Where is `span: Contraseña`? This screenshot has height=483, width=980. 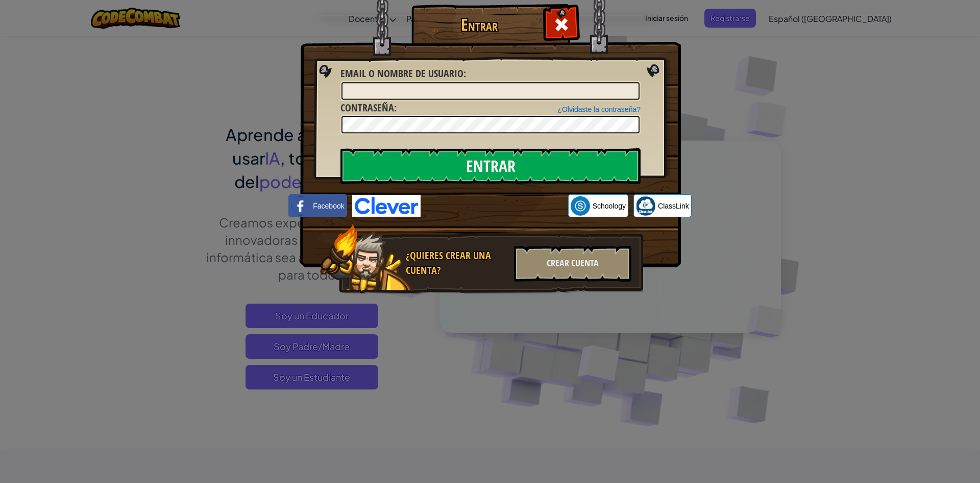
span: Contraseña is located at coordinates (367, 107).